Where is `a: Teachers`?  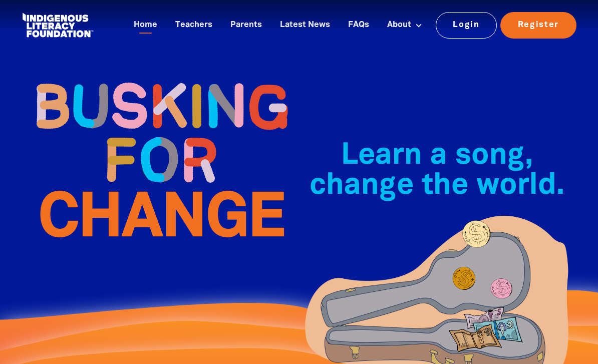
a: Teachers is located at coordinates (194, 25).